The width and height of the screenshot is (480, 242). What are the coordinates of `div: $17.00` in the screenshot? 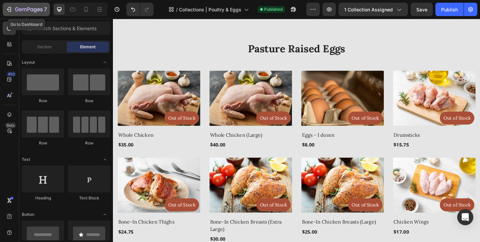 It's located at (315, 233).